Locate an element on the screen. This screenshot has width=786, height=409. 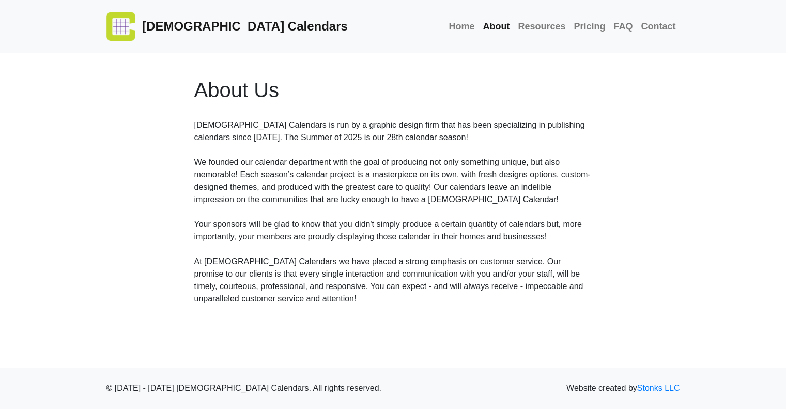
img: logo.png is located at coordinates (121, 26).